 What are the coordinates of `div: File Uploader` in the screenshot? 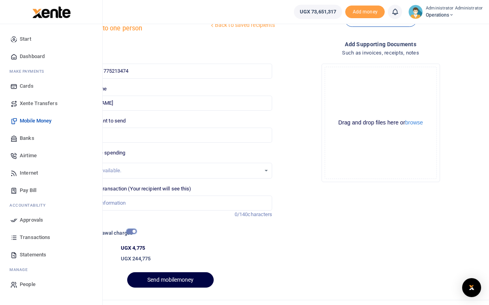 It's located at (381, 123).